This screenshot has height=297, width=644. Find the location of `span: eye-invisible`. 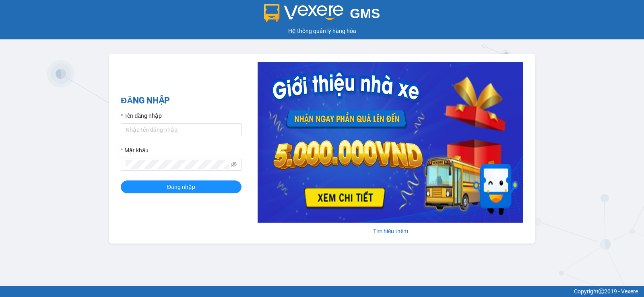

span: eye-invisible is located at coordinates (233, 165).